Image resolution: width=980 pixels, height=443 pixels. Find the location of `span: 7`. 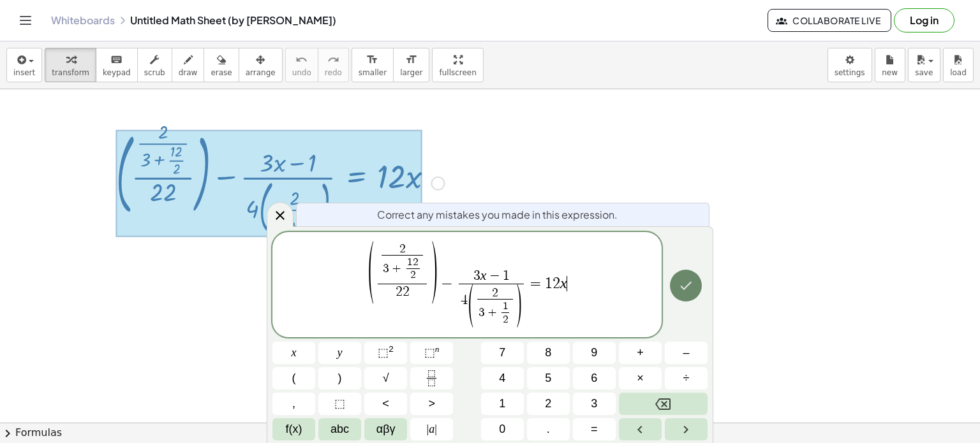

span: 7 is located at coordinates (502, 353).